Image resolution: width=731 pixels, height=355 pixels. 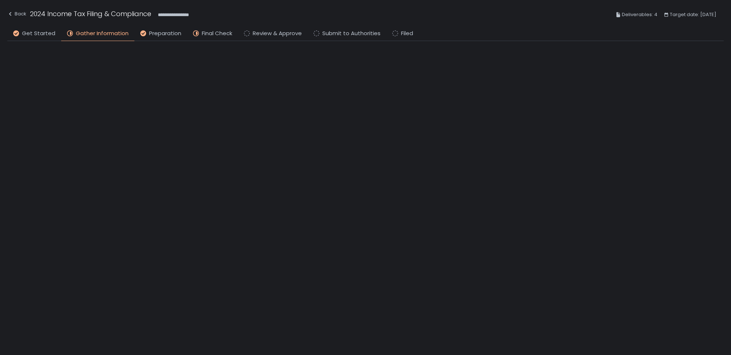 What do you see at coordinates (351, 33) in the screenshot?
I see `span: Submit to Authorities` at bounding box center [351, 33].